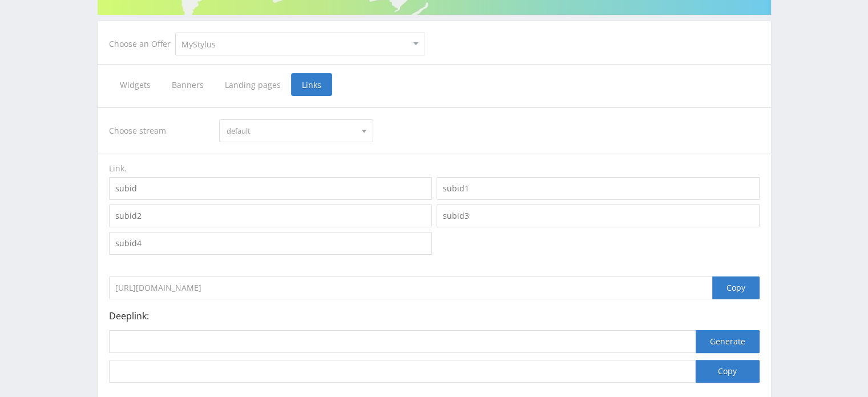  What do you see at coordinates (271, 189) in the screenshot?
I see `input: subid` at bounding box center [271, 189].